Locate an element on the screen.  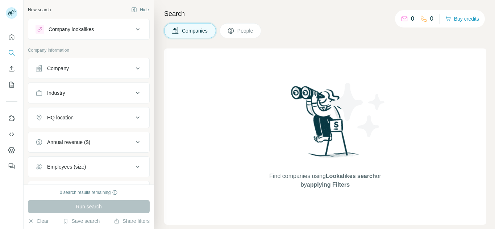
button: Use Surfe API is located at coordinates (12, 134).